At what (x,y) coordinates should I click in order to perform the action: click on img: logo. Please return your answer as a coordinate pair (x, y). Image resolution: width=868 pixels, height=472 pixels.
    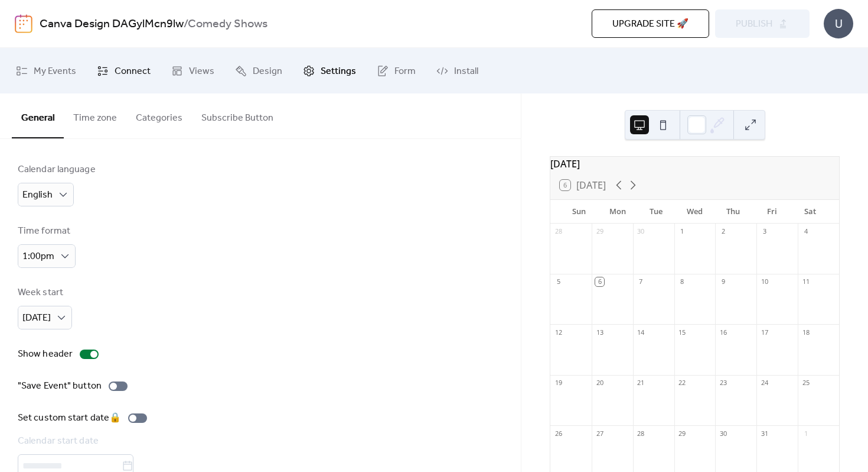
    Looking at the image, I should click on (24, 24).